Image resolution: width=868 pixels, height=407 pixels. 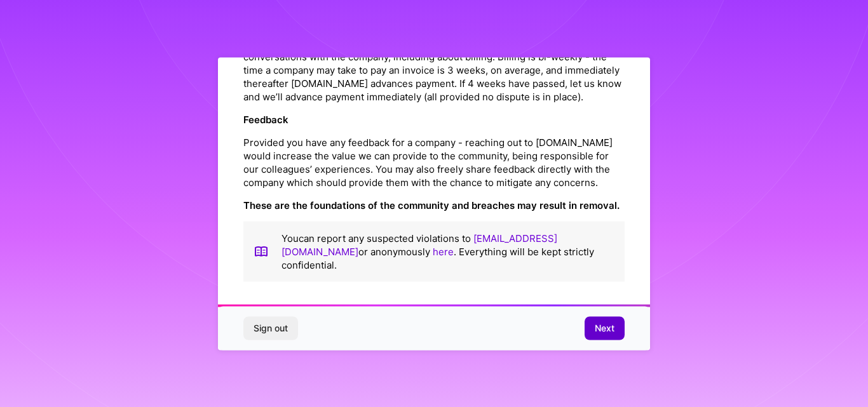 What do you see at coordinates (605, 328) in the screenshot?
I see `button: Next` at bounding box center [605, 328].